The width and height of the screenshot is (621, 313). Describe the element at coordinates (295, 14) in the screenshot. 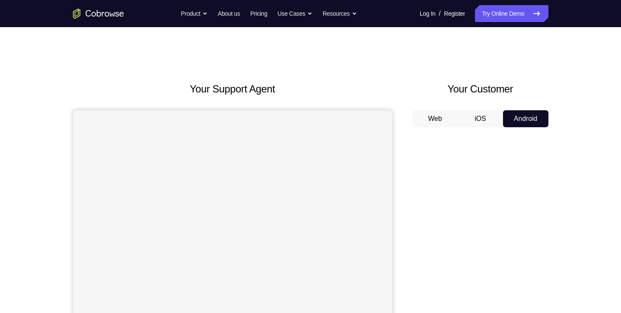

I see `button: Use Cases` at that location.